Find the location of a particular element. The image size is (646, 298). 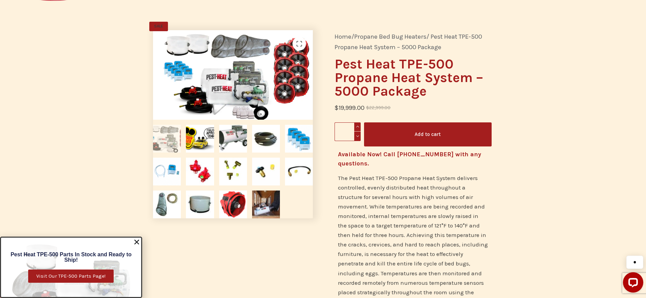

h1: Pest Heat TPE-500 Propane Heat System – 5000 Package is located at coordinates (413, 78).